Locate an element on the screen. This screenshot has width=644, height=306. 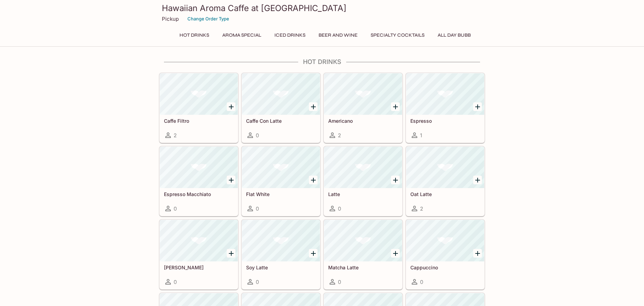
p: Pickup is located at coordinates (170, 19).